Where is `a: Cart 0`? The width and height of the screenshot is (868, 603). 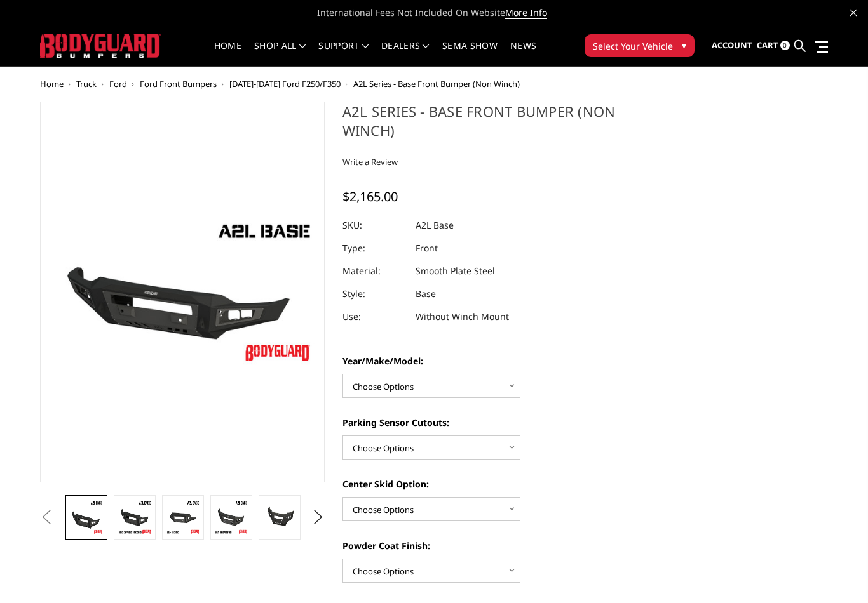 a: Cart 0 is located at coordinates (773, 46).